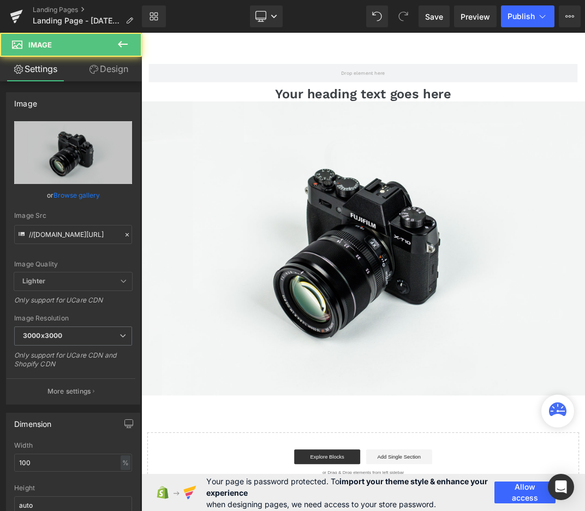 This screenshot has width=585, height=511. Describe the element at coordinates (73, 216) in the screenshot. I see `div: Image Src` at that location.